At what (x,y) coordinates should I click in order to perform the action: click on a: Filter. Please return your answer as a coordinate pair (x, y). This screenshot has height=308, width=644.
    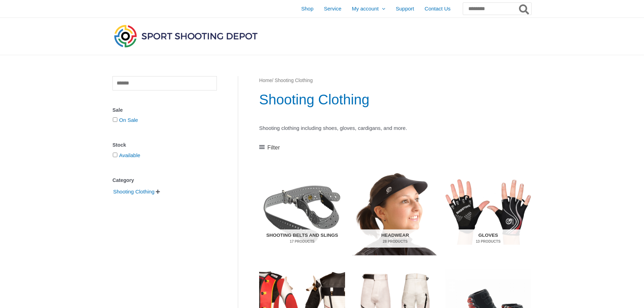
    Looking at the image, I should click on (269, 148).